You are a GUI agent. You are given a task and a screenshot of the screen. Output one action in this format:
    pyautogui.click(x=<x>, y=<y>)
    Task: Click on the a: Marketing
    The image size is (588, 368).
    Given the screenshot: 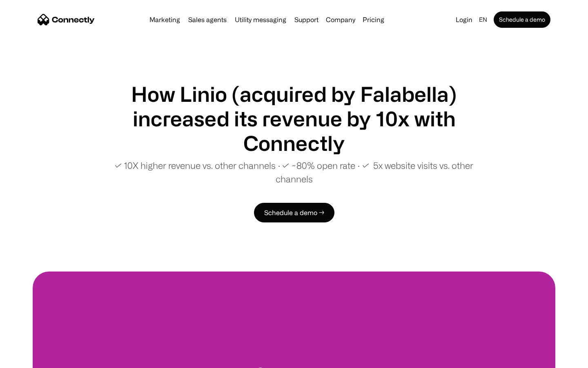 What is the action you would take?
    pyautogui.click(x=165, y=19)
    